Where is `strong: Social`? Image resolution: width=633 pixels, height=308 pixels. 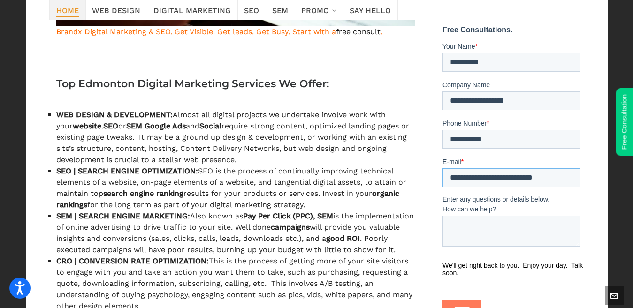 strong: Social is located at coordinates (210, 126).